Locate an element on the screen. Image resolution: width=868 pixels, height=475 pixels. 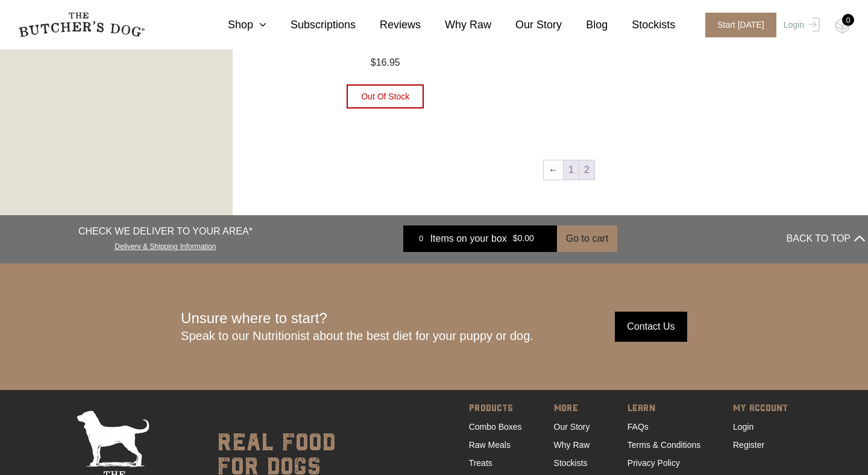
button: Out of stock is located at coordinates (385, 96).